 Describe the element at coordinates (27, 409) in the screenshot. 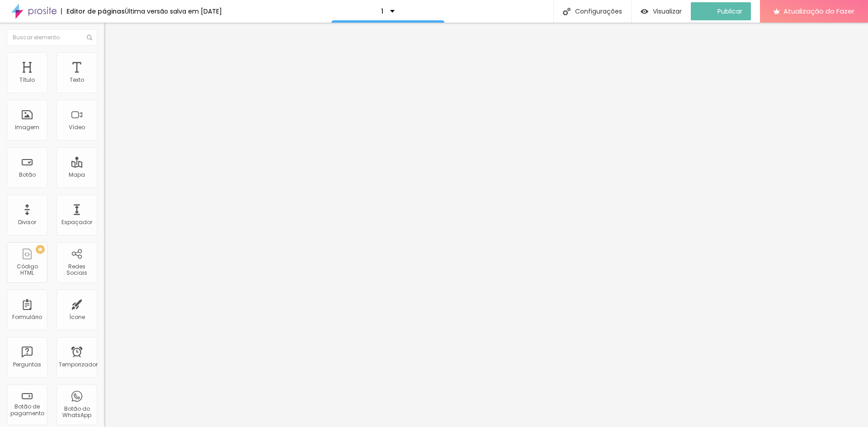

I see `font: Botão de pagamento` at that location.